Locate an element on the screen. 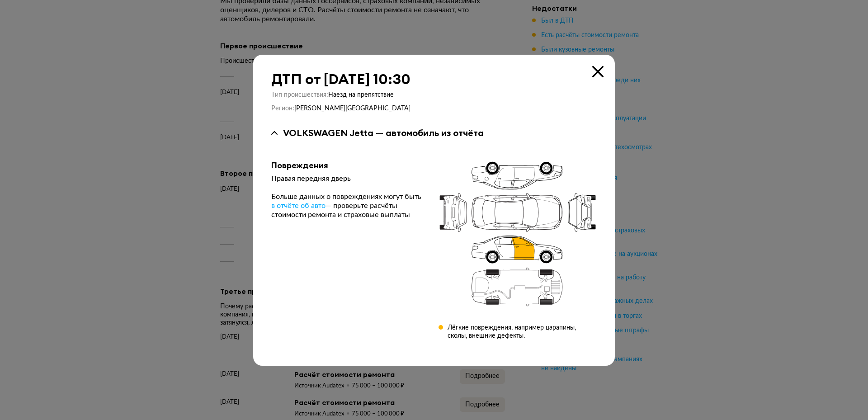  div: VOLKSWAGEN Jetta — автомобиль из отчёта is located at coordinates (384, 133).